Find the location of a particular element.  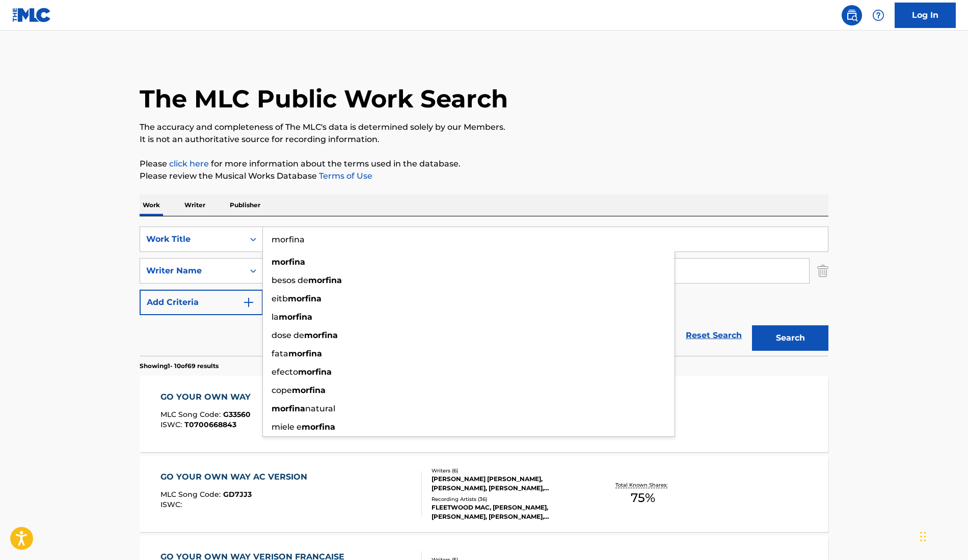

div: GO YOUR OWN WAY AC VERSION is located at coordinates (237, 477).